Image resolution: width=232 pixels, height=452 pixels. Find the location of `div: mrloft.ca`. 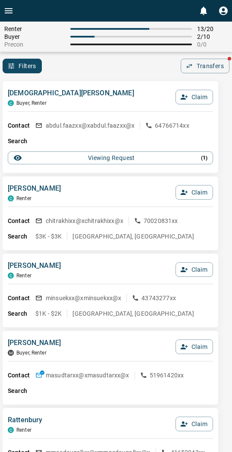

div: mrloft.ca is located at coordinates (11, 353).